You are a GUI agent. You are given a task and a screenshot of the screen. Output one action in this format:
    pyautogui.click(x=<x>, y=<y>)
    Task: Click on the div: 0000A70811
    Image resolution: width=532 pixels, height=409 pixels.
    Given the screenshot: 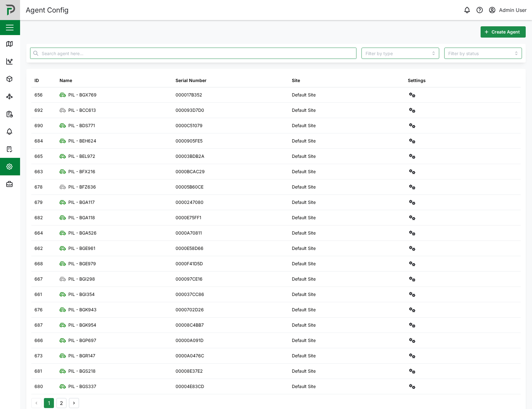 What is the action you would take?
    pyautogui.click(x=188, y=233)
    